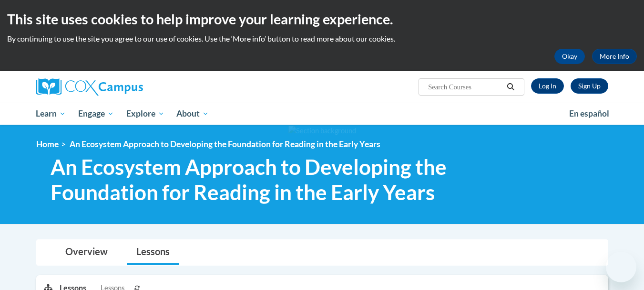 This screenshot has width=644, height=290. What do you see at coordinates (153, 252) in the screenshot?
I see `a: Lessons` at bounding box center [153, 252].